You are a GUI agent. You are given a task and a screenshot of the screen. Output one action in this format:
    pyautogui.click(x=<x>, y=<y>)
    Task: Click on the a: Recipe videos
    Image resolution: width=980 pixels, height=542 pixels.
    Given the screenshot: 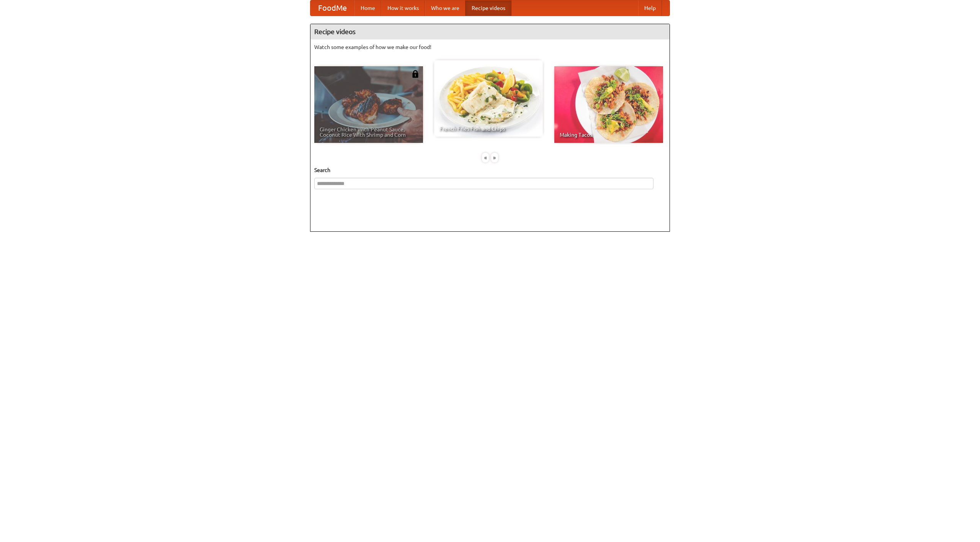 What is the action you would take?
    pyautogui.click(x=488, y=8)
    